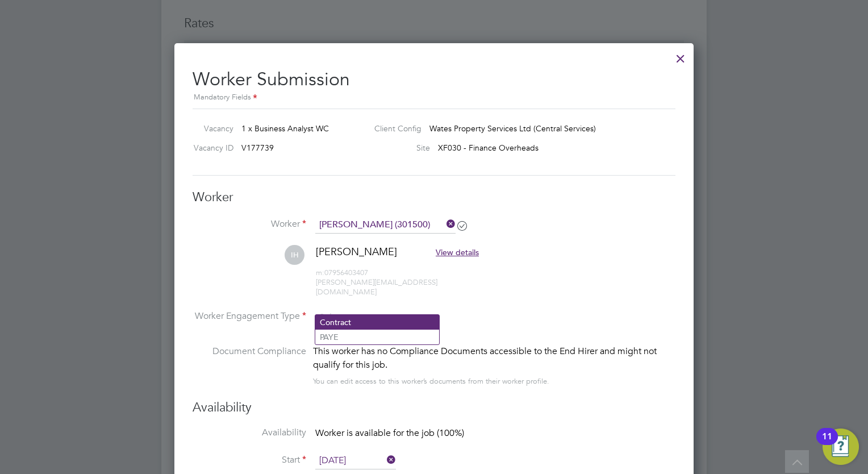  I want to click on label: Availability, so click(249, 432).